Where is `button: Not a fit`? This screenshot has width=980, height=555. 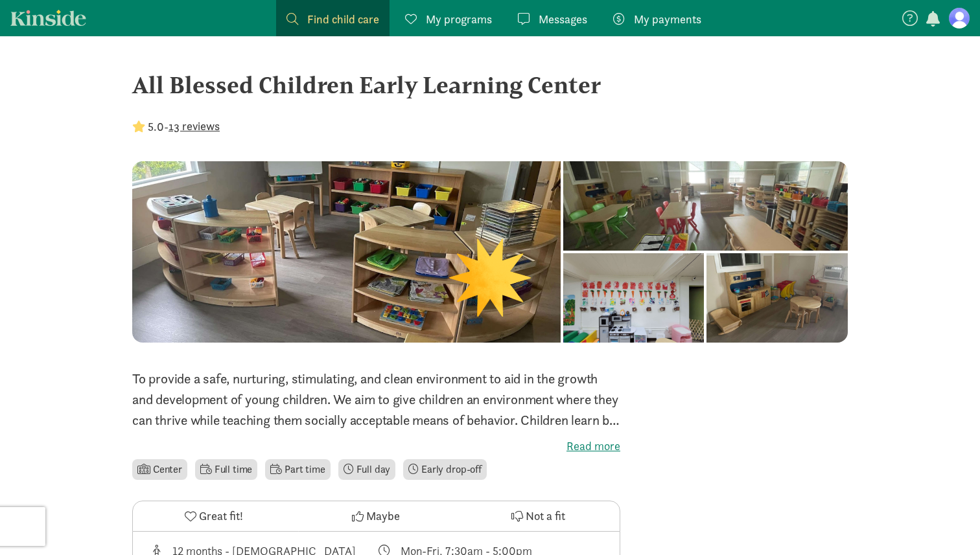 button: Not a fit is located at coordinates (539, 517).